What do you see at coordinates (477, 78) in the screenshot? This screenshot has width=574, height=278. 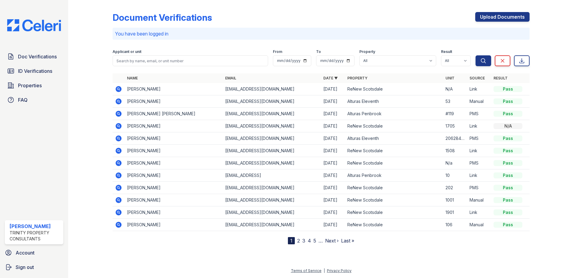 I see `a: Source` at bounding box center [477, 78].